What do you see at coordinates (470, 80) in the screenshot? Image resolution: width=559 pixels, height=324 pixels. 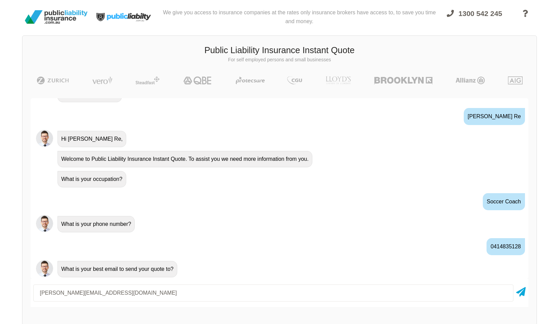 I see `img: Allianz | Public Liability Insurance` at bounding box center [470, 80].